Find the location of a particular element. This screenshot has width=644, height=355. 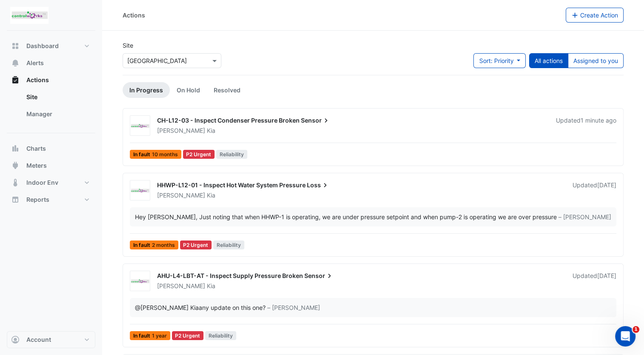

span: siroos.kia@controlworks.com.au [ControlWorks] is located at coordinates (167, 307).